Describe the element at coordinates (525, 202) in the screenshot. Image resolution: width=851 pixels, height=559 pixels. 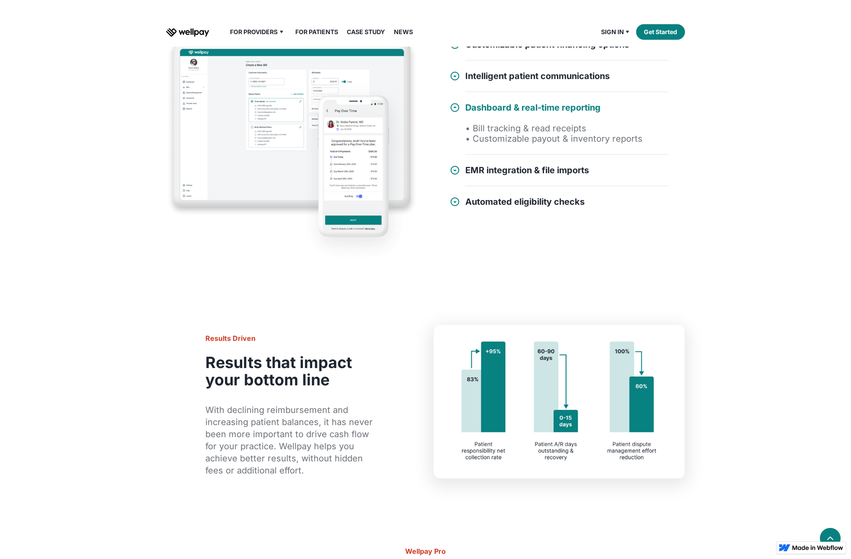
I see `h4: Automated eligibility checks` at that location.